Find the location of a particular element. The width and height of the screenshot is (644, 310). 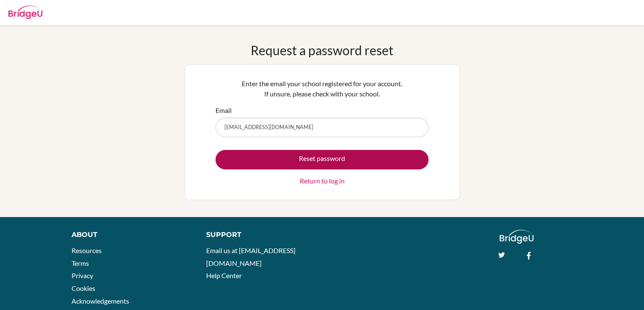

a: Help Center is located at coordinates (224, 275).